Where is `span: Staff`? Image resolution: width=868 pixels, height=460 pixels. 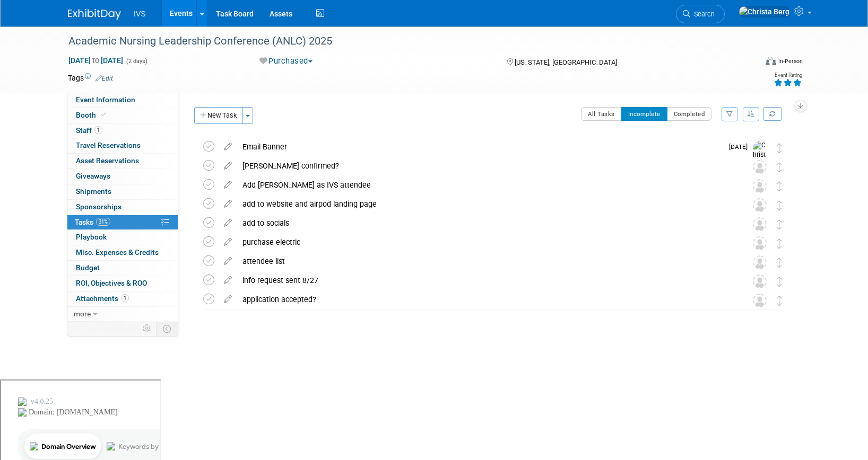 span: Staff is located at coordinates (89, 131).